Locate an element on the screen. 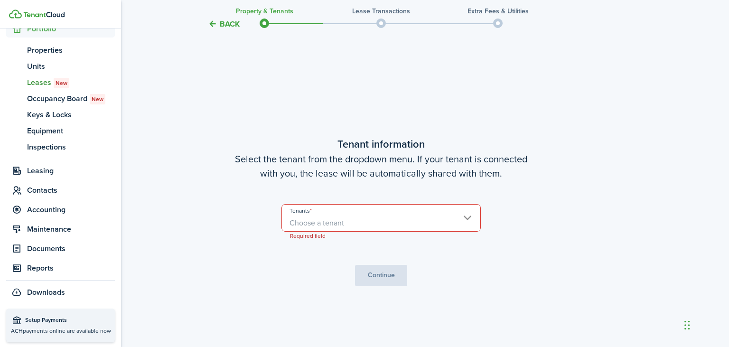 This screenshot has width=729, height=347. p: ACH is located at coordinates (60, 331).